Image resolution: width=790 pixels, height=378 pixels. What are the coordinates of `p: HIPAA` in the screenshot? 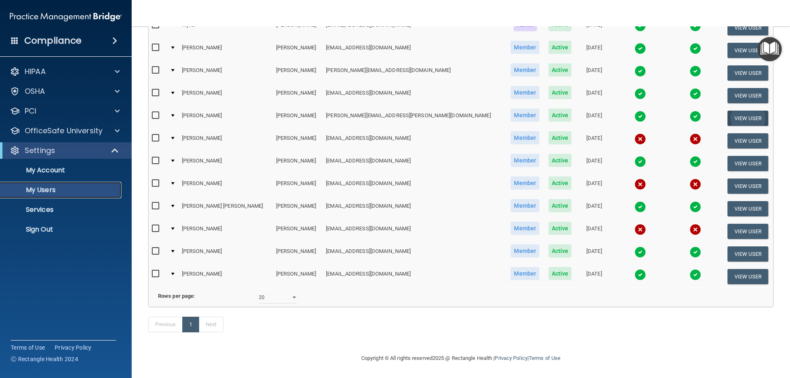 It's located at (35, 72).